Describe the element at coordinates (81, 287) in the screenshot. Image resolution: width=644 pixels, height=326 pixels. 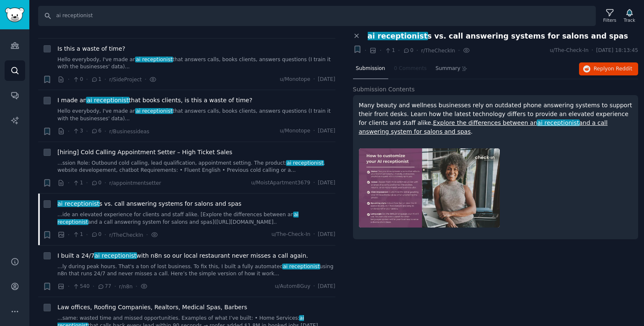
I see `span: 540` at that location.